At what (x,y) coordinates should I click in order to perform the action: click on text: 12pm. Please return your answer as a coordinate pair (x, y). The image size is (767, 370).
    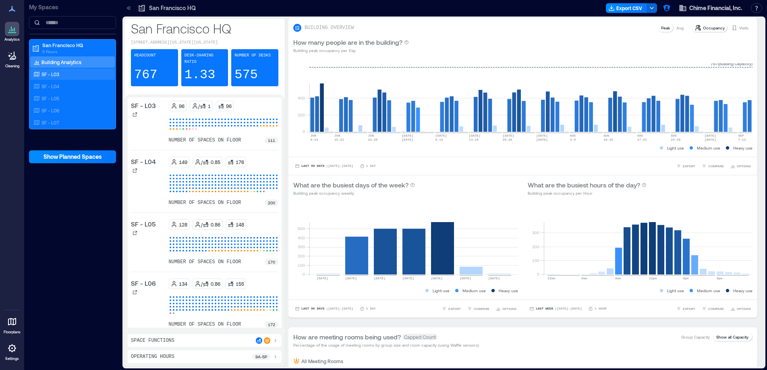
    Looking at the image, I should click on (653, 278).